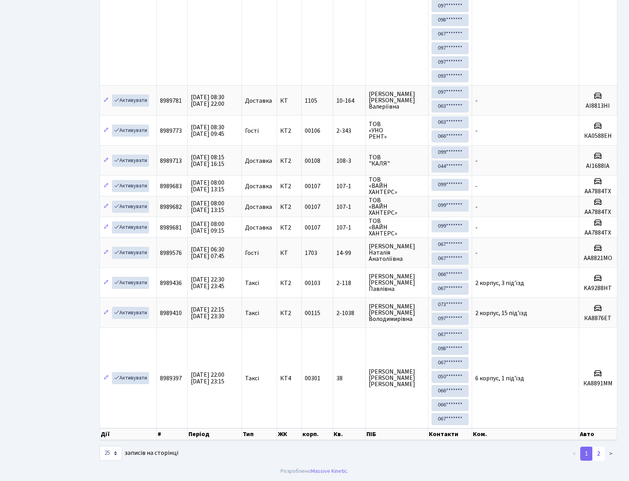 The height and width of the screenshot is (481, 629). What do you see at coordinates (171, 131) in the screenshot?
I see `span: 8989773` at bounding box center [171, 131].